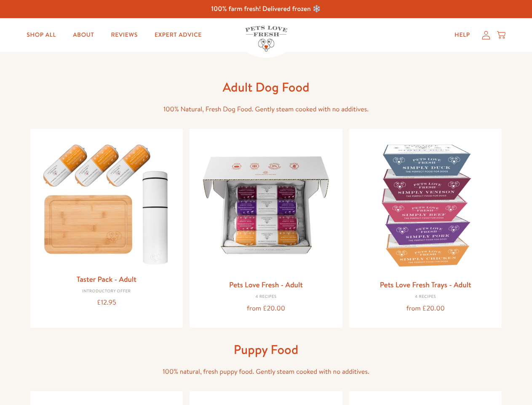 The image size is (532, 405). What do you see at coordinates (266, 205) in the screenshot?
I see `img: Pets Love Fresh - Adult` at bounding box center [266, 205].